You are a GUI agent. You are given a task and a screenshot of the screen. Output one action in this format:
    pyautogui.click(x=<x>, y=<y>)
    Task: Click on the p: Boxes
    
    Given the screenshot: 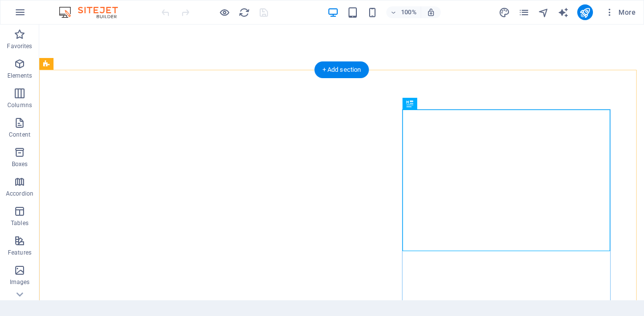 What is the action you would take?
    pyautogui.click(x=20, y=164)
    